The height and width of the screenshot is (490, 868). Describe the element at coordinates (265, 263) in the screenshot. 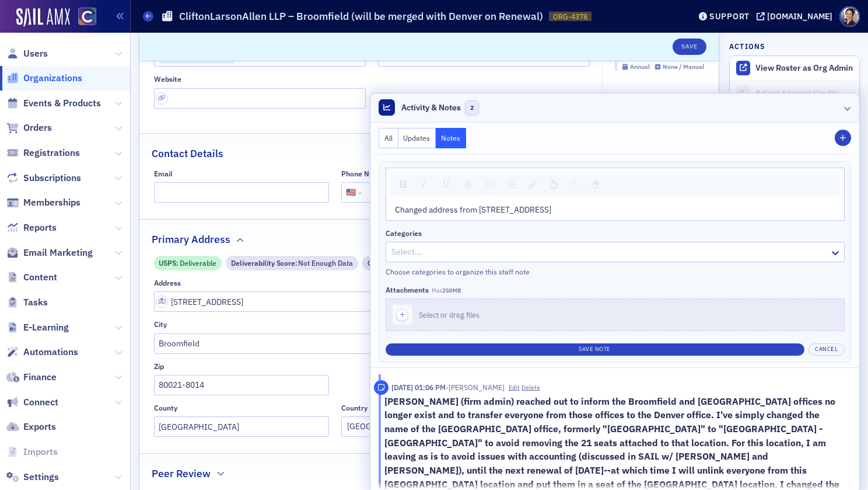

I see `span: Deliverability Score :` at that location.